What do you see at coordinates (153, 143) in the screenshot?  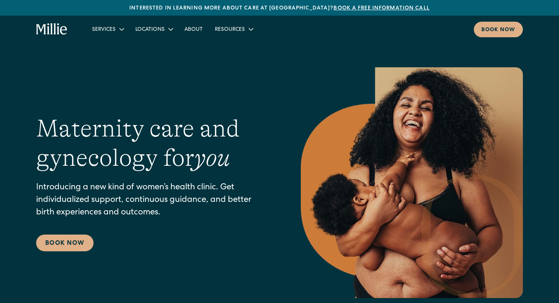 I see `h1: Maternity care and gynecology for` at bounding box center [153, 143].